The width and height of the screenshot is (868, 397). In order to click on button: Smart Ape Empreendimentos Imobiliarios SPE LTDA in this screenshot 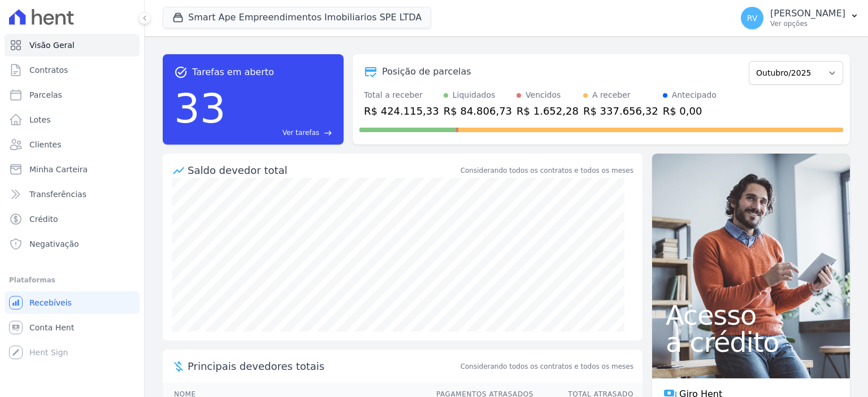, I will do `click(297, 18)`.